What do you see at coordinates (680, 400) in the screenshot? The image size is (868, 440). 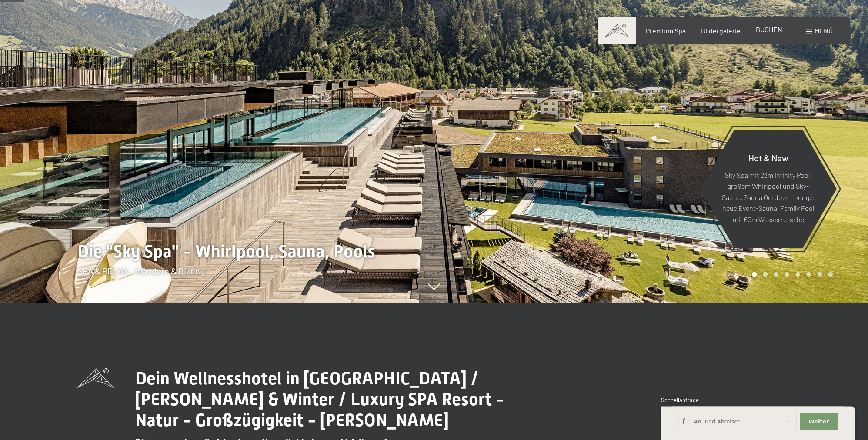 I see `span: Schnellanfrage` at bounding box center [680, 400].